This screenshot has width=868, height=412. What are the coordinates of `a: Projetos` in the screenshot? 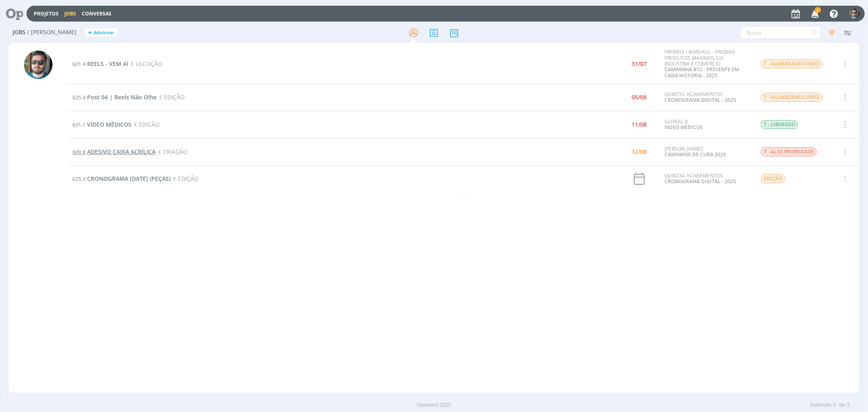 It's located at (46, 13).